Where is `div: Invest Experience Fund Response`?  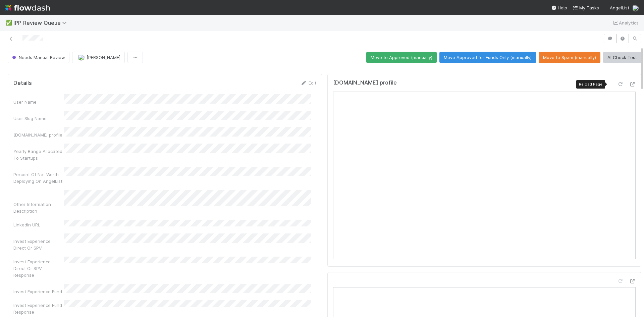 div: Invest Experience Fund Response is located at coordinates (38, 308).